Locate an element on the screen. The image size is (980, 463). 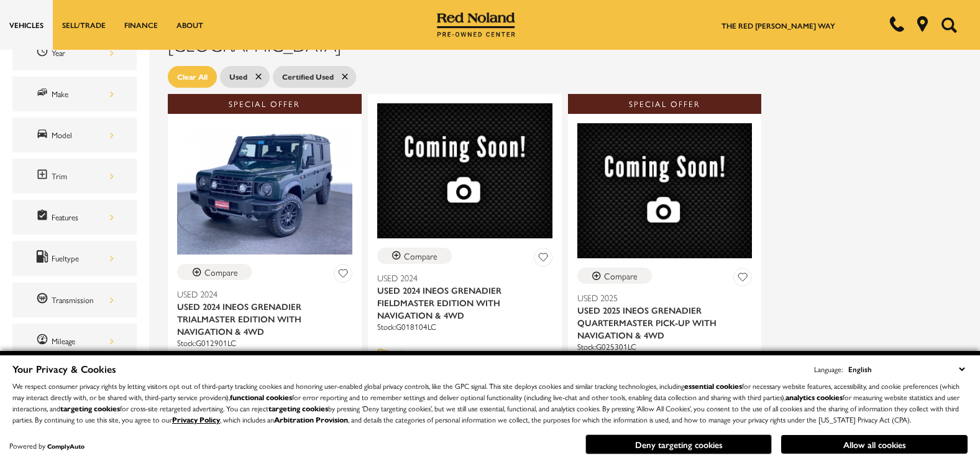
a: Red Noland Pre-Owned is located at coordinates (476, 23).